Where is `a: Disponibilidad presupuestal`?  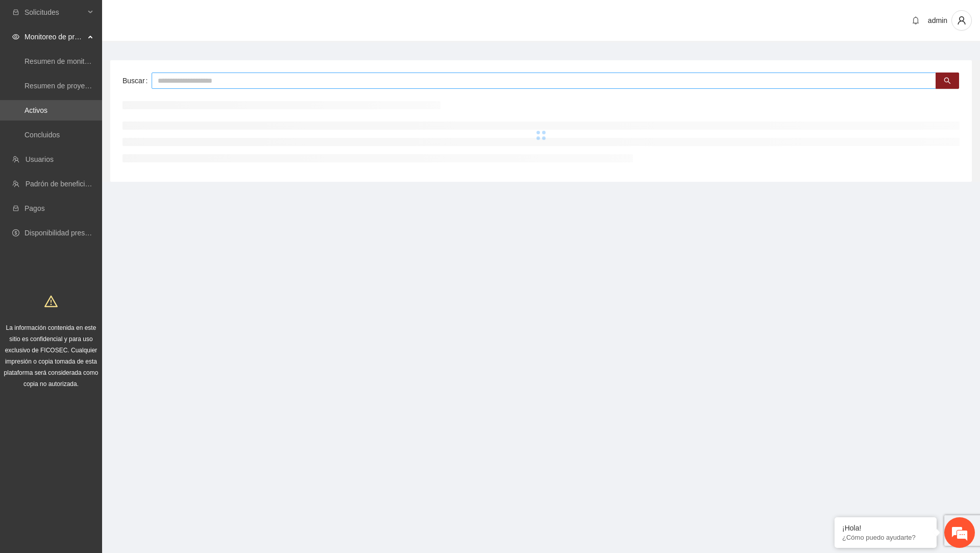 a: Disponibilidad presupuestal is located at coordinates (68, 233).